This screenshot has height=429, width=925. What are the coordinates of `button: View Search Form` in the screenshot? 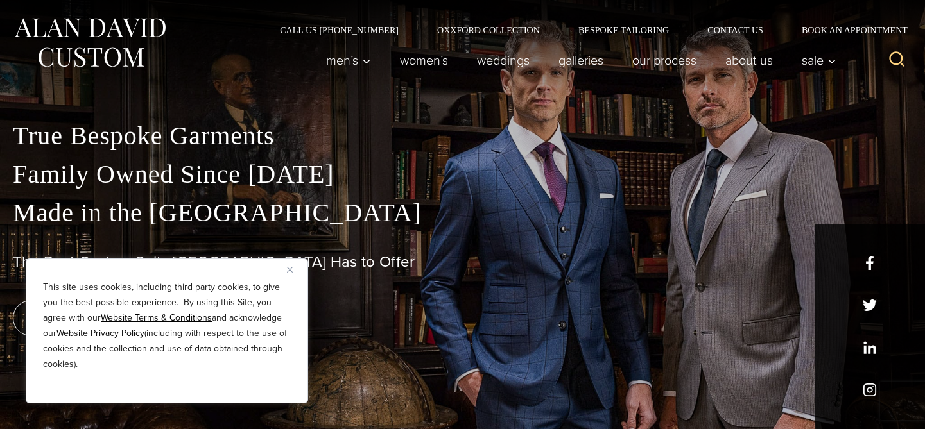 It's located at (896, 60).